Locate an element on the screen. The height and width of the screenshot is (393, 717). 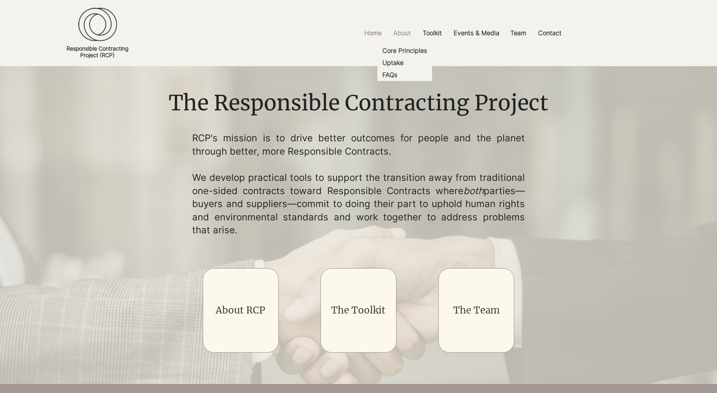
p: Team is located at coordinates (518, 33).